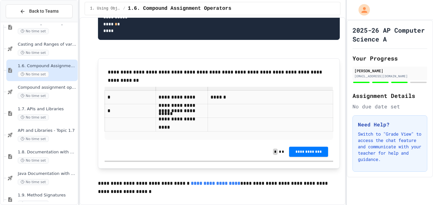 This screenshot has height=205, width=433. Describe the element at coordinates (47, 174) in the screenshot. I see `span: Java Documentation with Comments - Topic 1.8` at that location.